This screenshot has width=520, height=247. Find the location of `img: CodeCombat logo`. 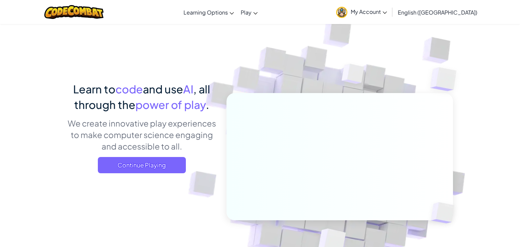

img: CodeCombat logo is located at coordinates (74, 12).